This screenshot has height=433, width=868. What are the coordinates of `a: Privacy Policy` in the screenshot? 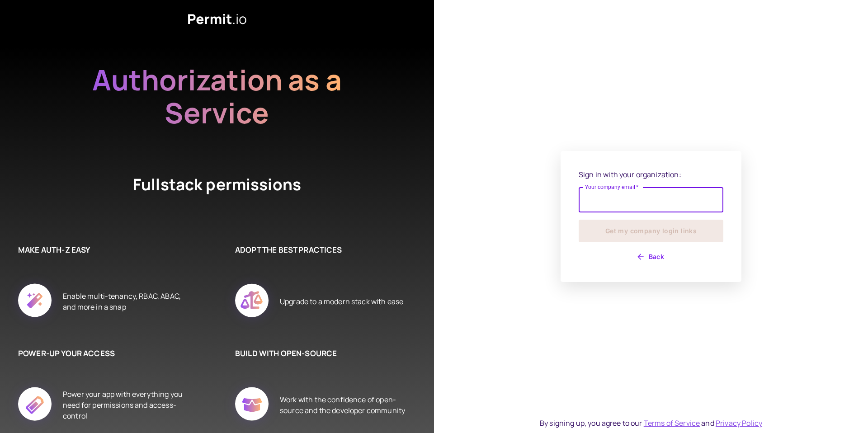 It's located at (739, 423).